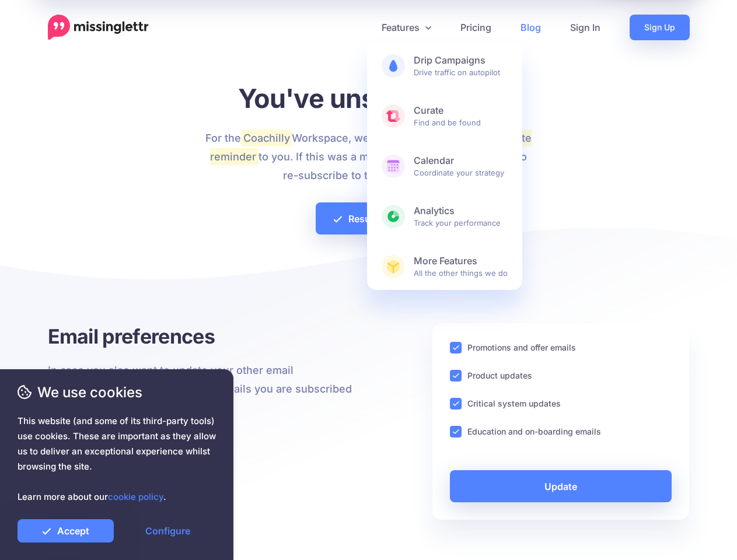 The image size is (737, 560). I want to click on a: Update, so click(561, 486).